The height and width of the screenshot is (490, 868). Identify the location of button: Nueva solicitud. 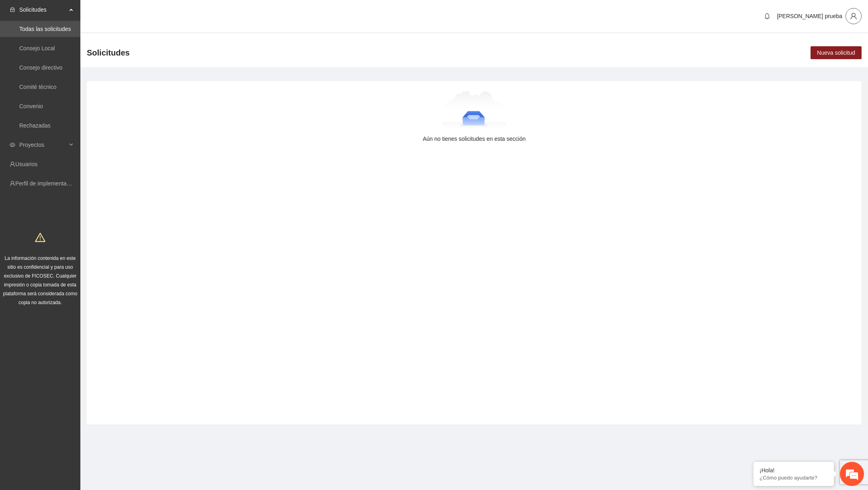
(836, 52).